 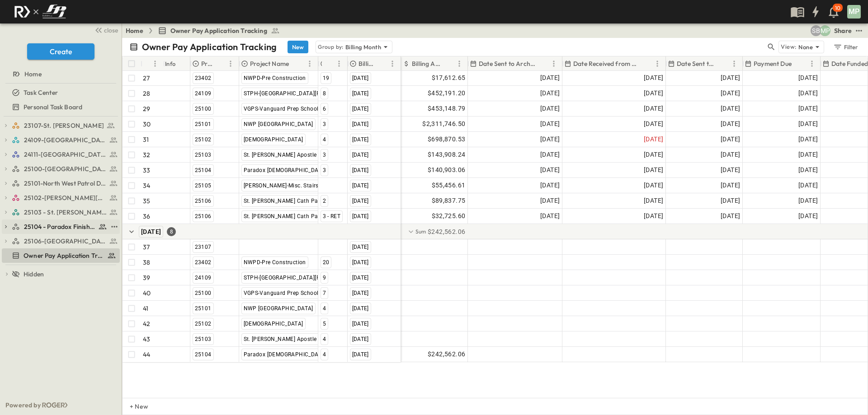 I want to click on span: 25106, so click(x=203, y=201).